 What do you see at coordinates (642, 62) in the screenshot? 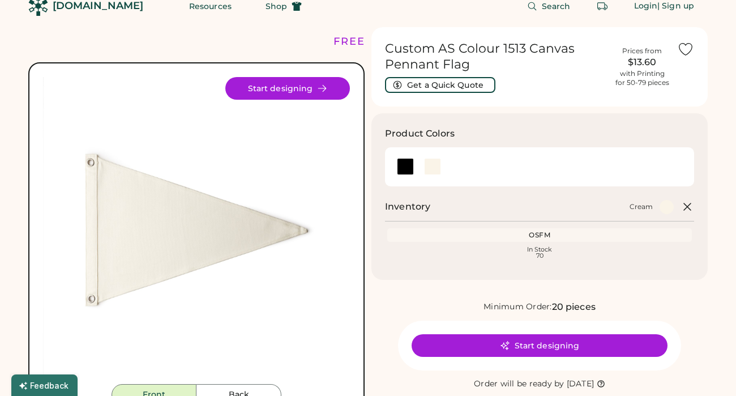
I see `div: $13.60` at bounding box center [642, 62].